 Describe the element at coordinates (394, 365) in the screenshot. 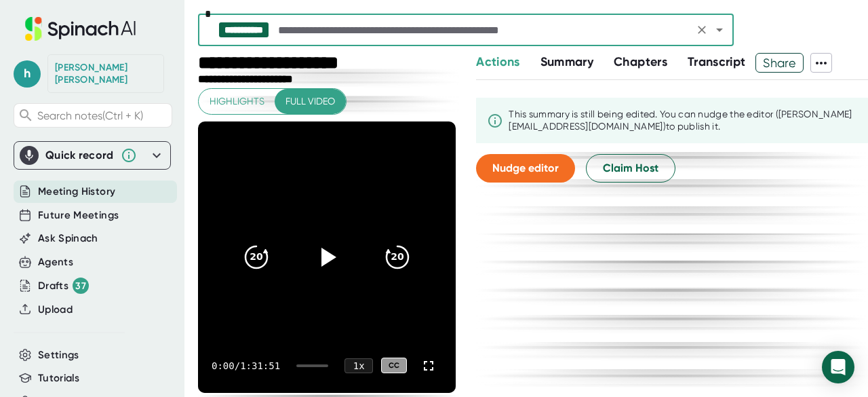

I see `div: CC` at that location.